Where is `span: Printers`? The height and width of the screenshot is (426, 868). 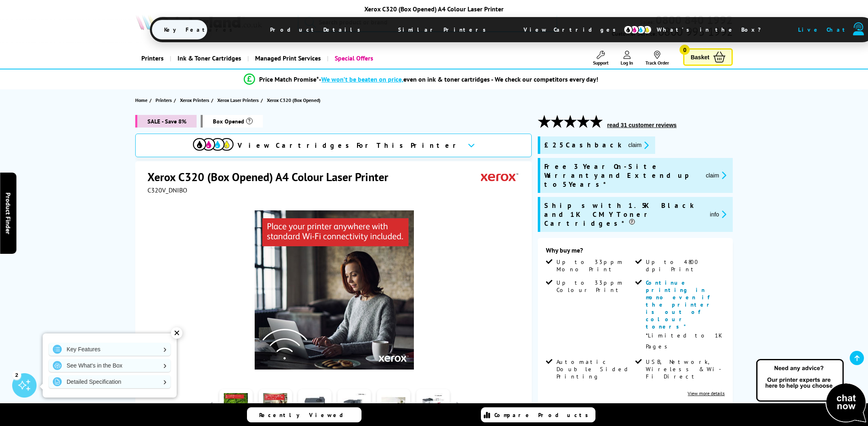 span: Printers is located at coordinates (163, 100).